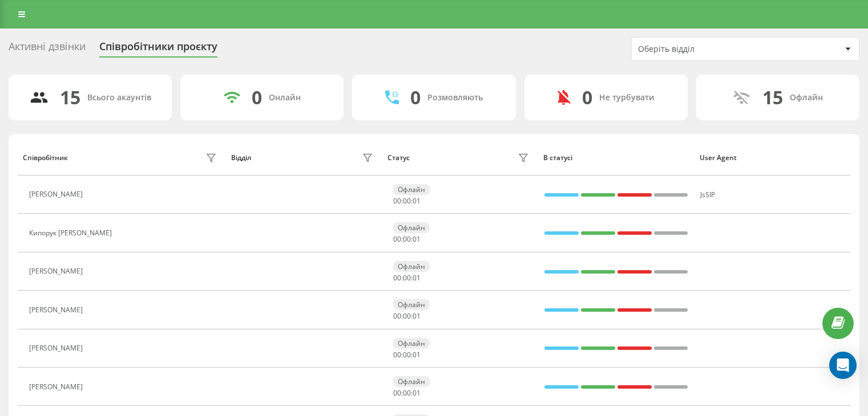 Image resolution: width=868 pixels, height=416 pixels. I want to click on div: Відділ, so click(240, 158).